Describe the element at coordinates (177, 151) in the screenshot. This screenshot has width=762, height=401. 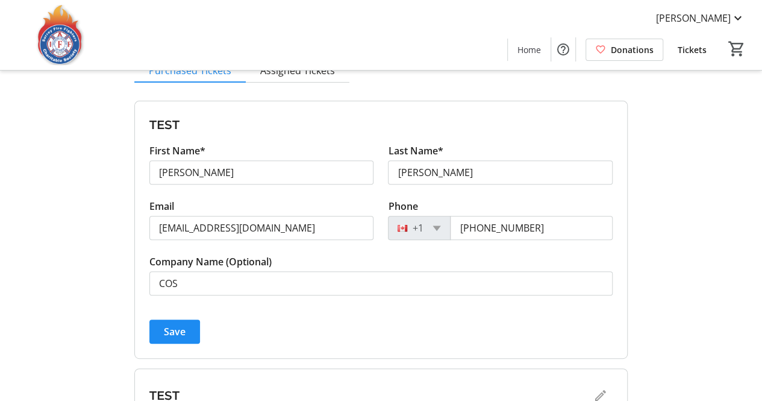
I see `label: First Name*` at that location.